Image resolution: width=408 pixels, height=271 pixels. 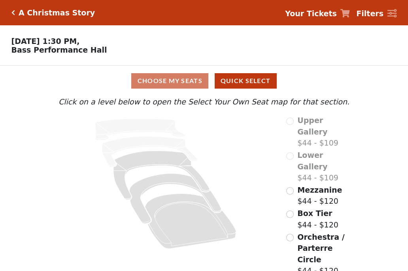 I want to click on strong: Your Tickets, so click(x=311, y=13).